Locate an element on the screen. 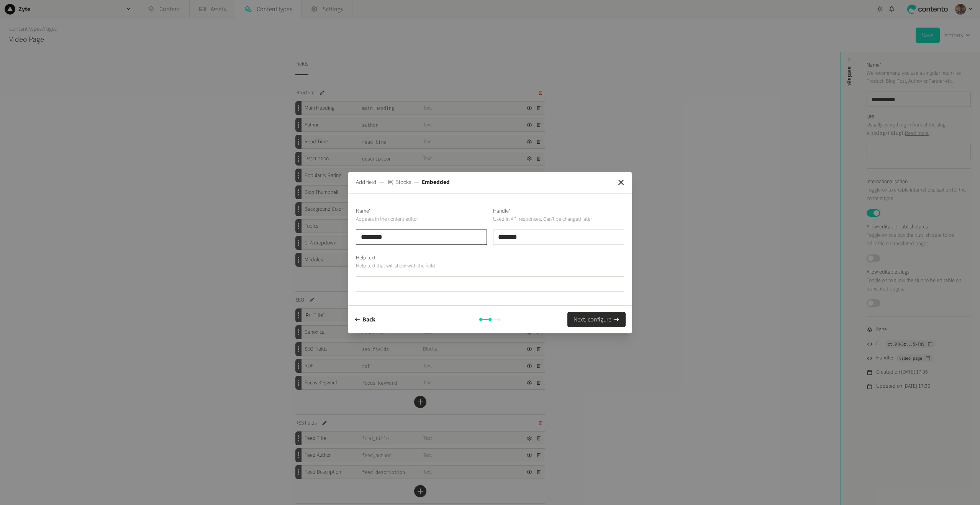  label: Name is located at coordinates (363, 211).